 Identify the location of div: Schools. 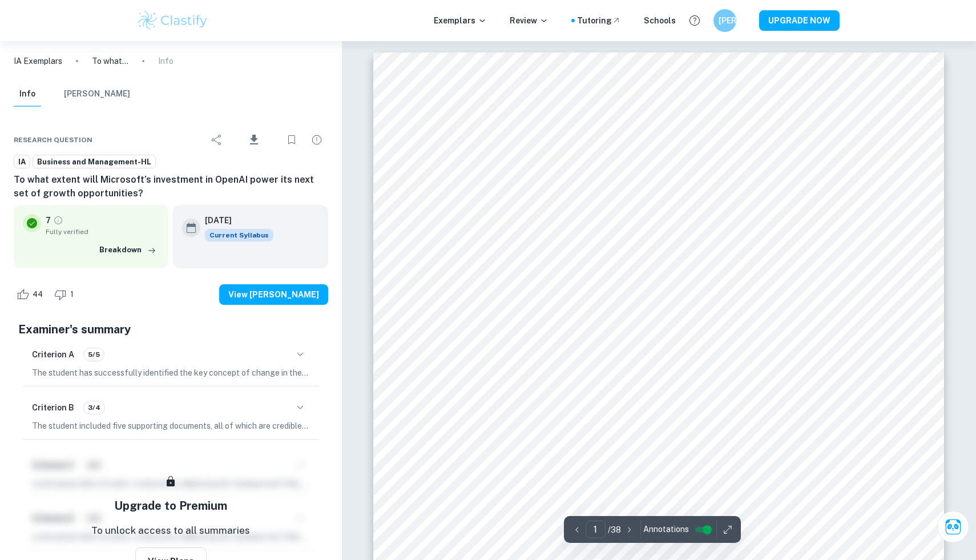
(660, 20).